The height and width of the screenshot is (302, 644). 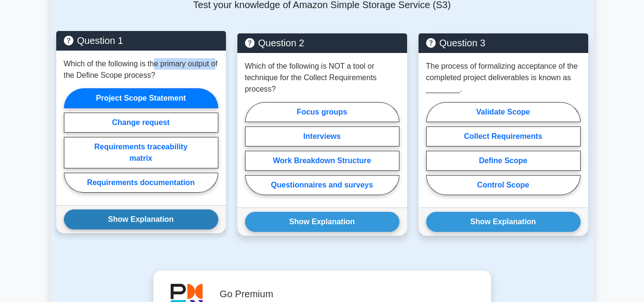 What do you see at coordinates (141, 183) in the screenshot?
I see `label: Requirements documentation` at bounding box center [141, 183].